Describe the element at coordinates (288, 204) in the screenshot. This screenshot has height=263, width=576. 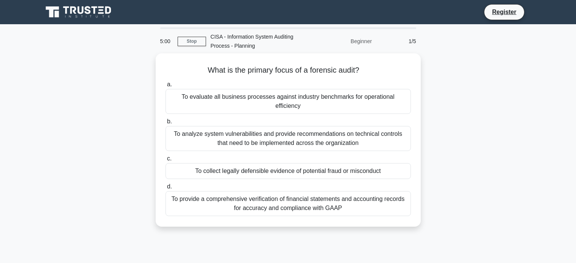
I see `div: To provide a comprehensive verification of financial statements and accounting records for accura...` at that location.